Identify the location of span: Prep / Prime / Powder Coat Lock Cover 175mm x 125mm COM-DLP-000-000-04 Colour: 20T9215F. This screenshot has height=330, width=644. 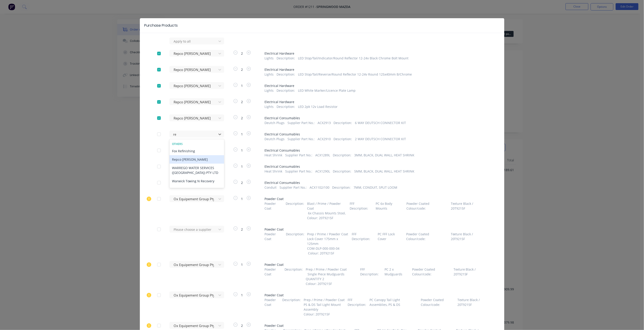
(328, 243).